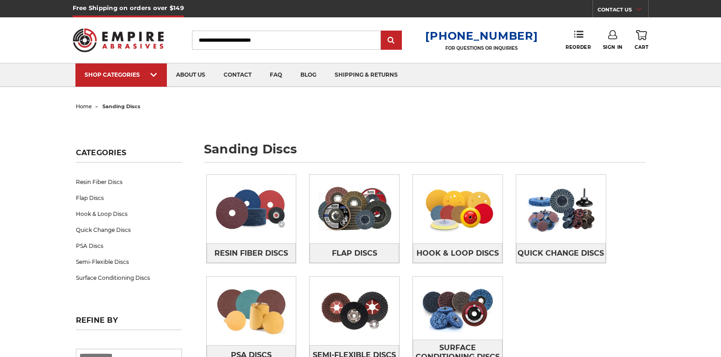 This screenshot has height=357, width=721. I want to click on img: Hook & Loop Discs, so click(457, 209).